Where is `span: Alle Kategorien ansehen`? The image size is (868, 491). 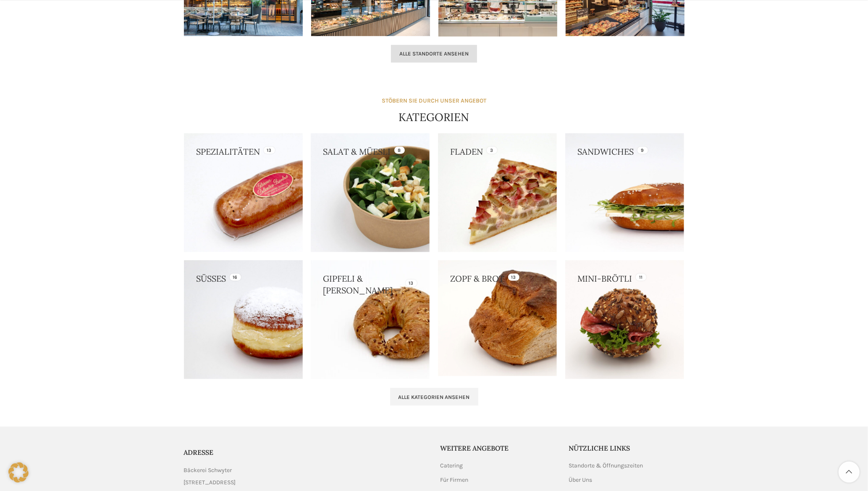
span: Alle Kategorien ansehen is located at coordinates (434, 397).